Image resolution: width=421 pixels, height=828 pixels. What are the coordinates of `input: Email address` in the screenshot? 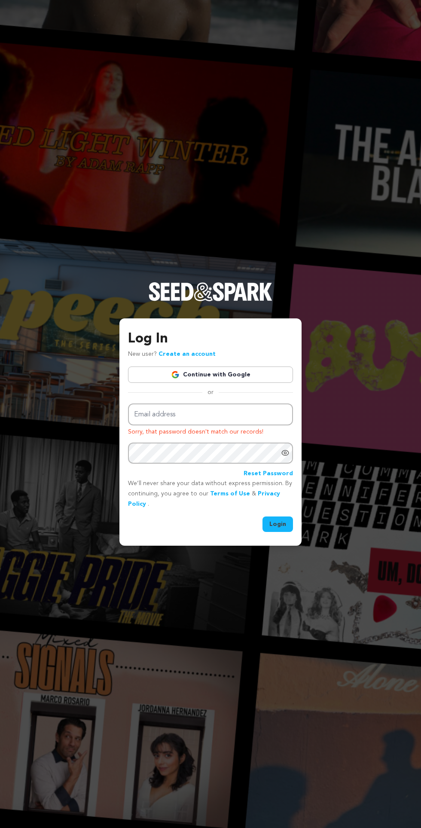 It's located at (211, 414).